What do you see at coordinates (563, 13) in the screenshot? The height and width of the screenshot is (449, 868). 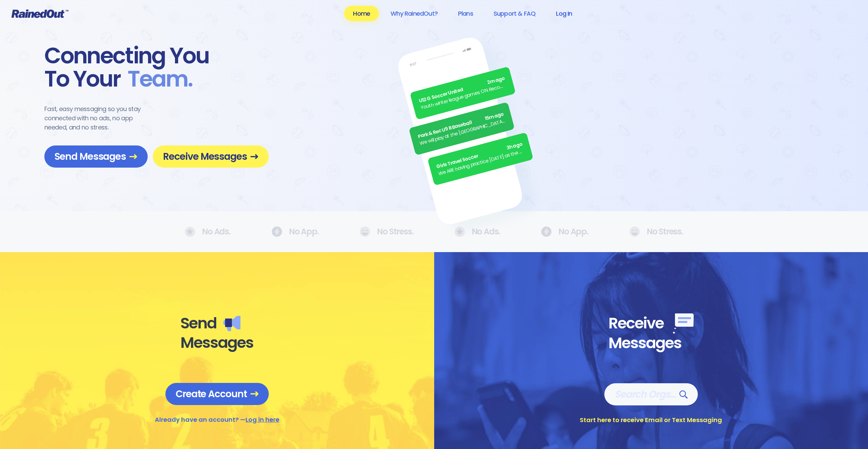 I see `a: Log In` at bounding box center [563, 13].